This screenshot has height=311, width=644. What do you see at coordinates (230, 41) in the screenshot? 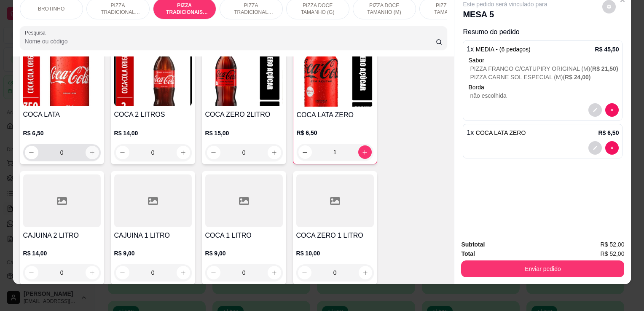
I see `input: Pesquisa` at bounding box center [230, 41].